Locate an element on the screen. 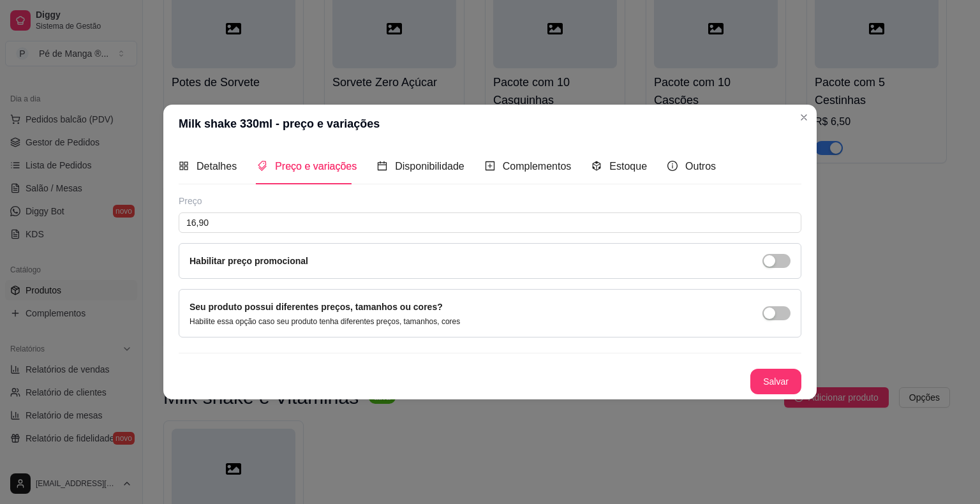  span: plus-square is located at coordinates (490, 166).